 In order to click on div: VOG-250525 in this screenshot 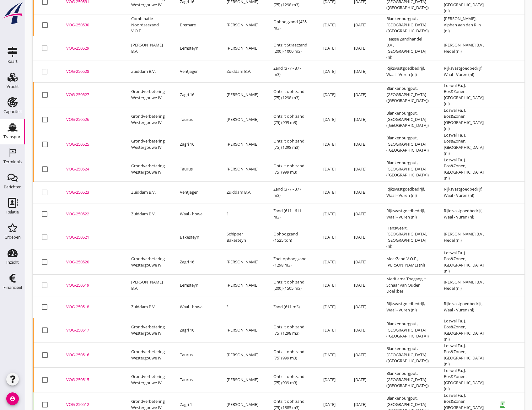, I will do `click(91, 144)`.